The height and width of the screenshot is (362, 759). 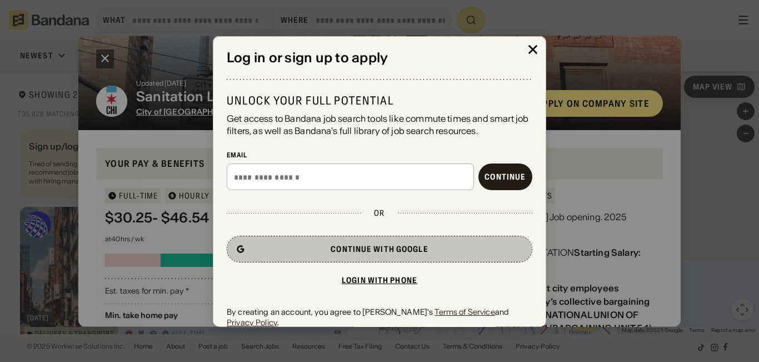 I want to click on a: Privacy Policy, so click(x=252, y=322).